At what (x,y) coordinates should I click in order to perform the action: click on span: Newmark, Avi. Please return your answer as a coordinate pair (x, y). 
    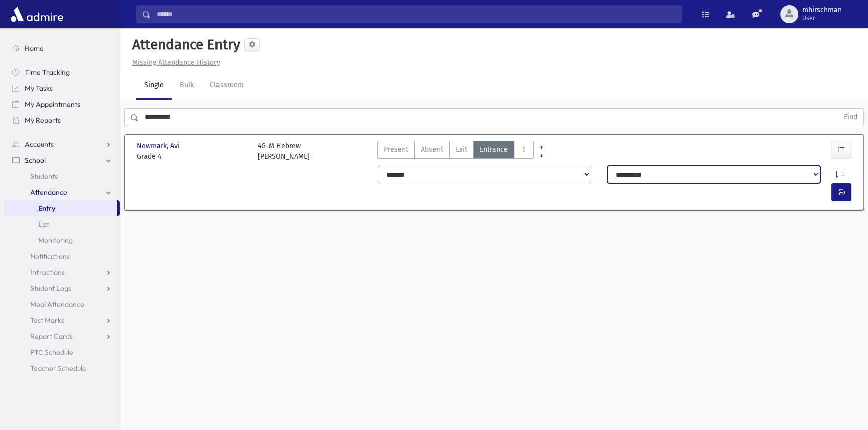
    Looking at the image, I should click on (159, 146).